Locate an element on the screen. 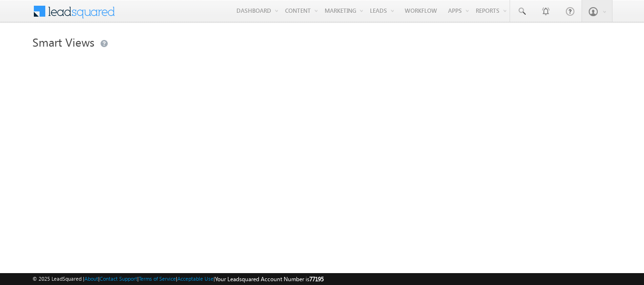 The width and height of the screenshot is (644, 285). span: © 2025 LeadSquared | | | | | is located at coordinates (178, 279).